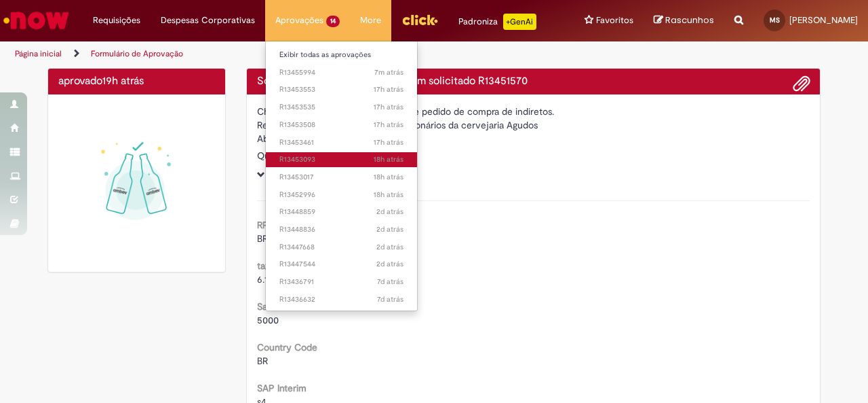 The image size is (868, 403). I want to click on a: Aberto R13452996 :, so click(341, 195).